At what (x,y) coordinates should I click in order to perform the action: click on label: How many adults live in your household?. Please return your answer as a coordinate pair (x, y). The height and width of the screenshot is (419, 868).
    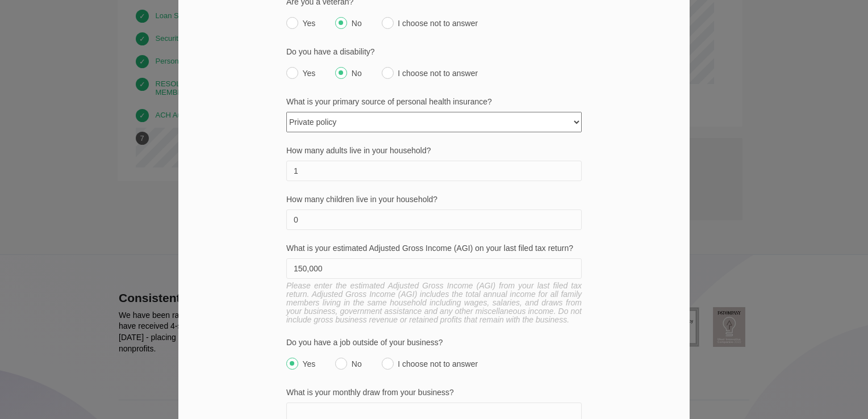
    Looking at the image, I should click on (434, 150).